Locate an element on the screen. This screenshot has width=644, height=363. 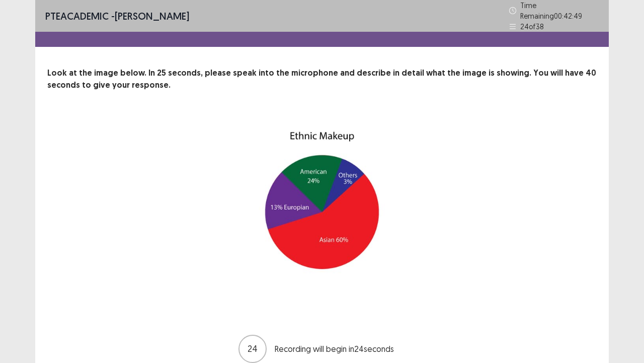
p: 24 is located at coordinates (253, 348).